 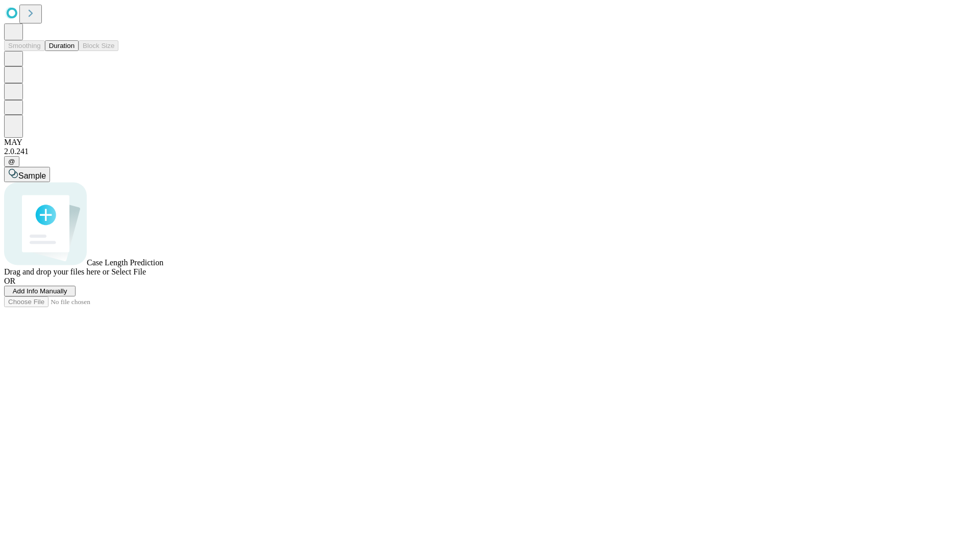 What do you see at coordinates (125, 262) in the screenshot?
I see `span: Case Length Prediction` at bounding box center [125, 262].